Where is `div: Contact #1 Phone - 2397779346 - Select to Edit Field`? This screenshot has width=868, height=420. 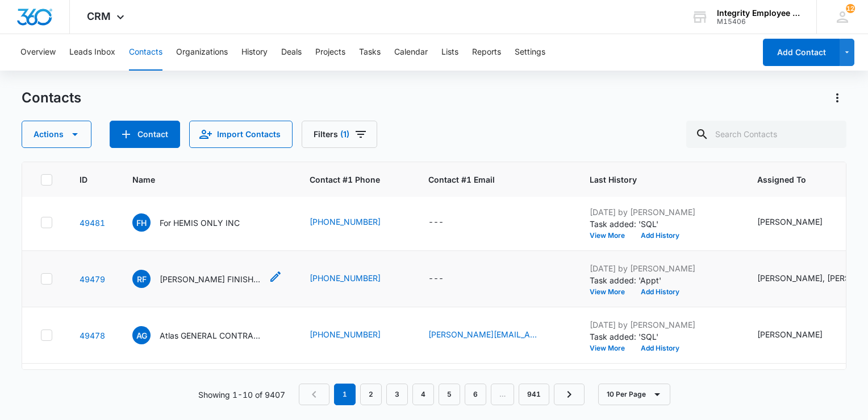 div: Contact #1 Phone - 2397779346 - Select to Edit Field is located at coordinates (355, 279).